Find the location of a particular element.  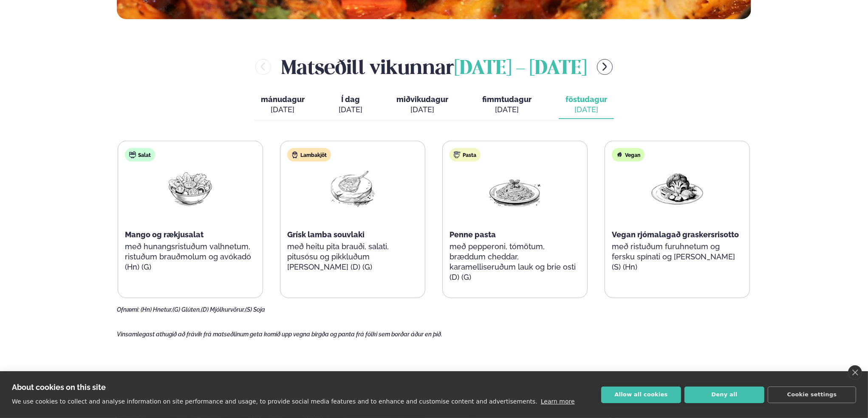

a: Learn more is located at coordinates (558, 401).